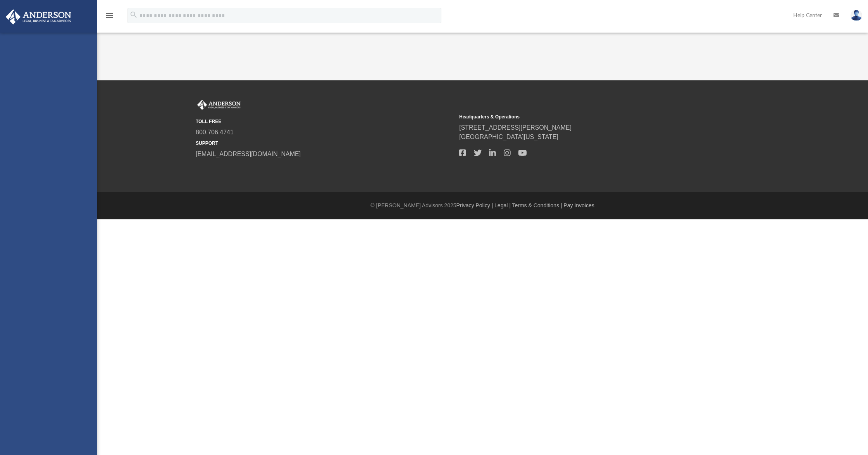 The width and height of the screenshot is (868, 455). What do you see at coordinates (325, 122) in the screenshot?
I see `small: TOLL FREE` at bounding box center [325, 122].